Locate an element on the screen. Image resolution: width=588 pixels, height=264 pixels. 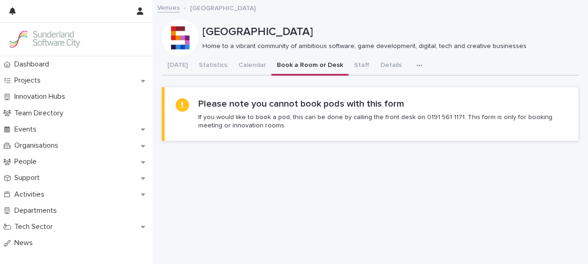
p: Organisations is located at coordinates (38, 146).